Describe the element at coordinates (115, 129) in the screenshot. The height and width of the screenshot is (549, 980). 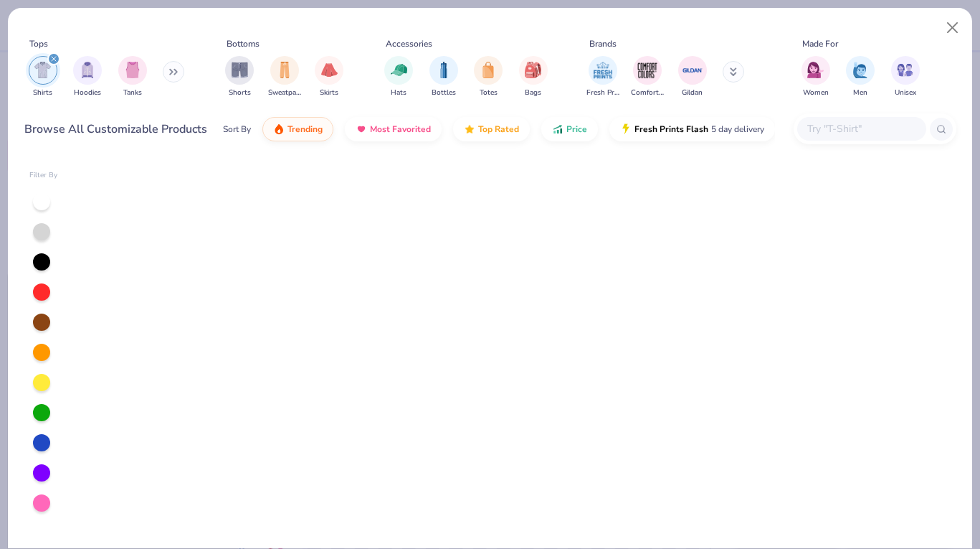
I see `div: Browse All Customizable Products` at that location.